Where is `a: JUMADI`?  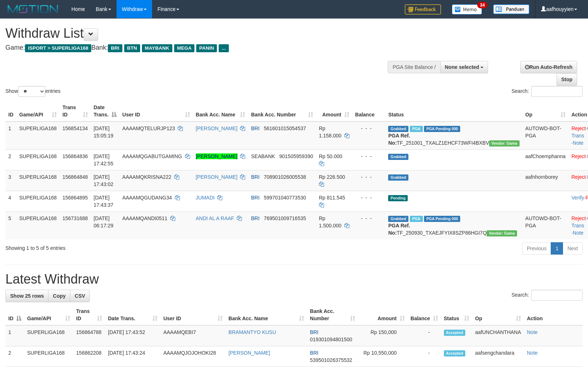 a: JUMADI is located at coordinates (206, 198).